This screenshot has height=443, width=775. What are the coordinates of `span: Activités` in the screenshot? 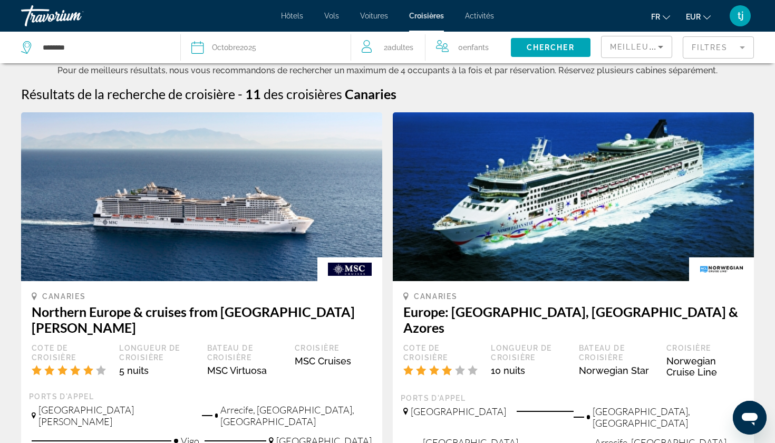 It's located at (479, 16).